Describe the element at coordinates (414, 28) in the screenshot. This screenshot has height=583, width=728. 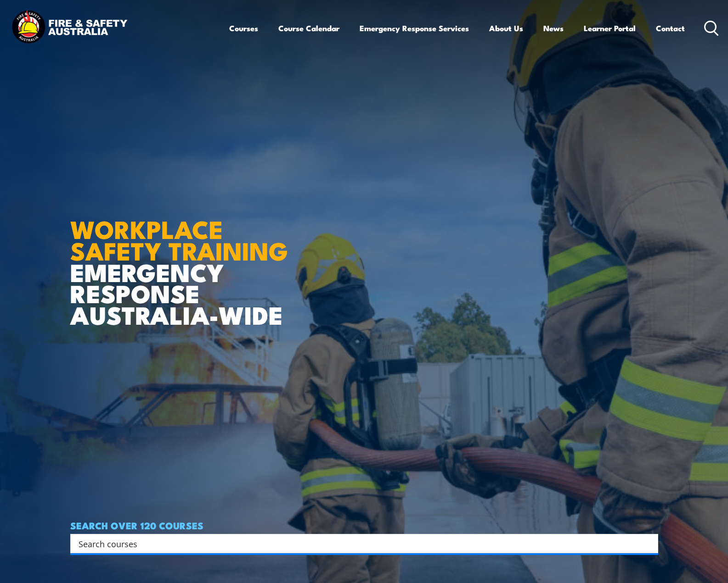
I see `a: Emergency Response Services` at that location.